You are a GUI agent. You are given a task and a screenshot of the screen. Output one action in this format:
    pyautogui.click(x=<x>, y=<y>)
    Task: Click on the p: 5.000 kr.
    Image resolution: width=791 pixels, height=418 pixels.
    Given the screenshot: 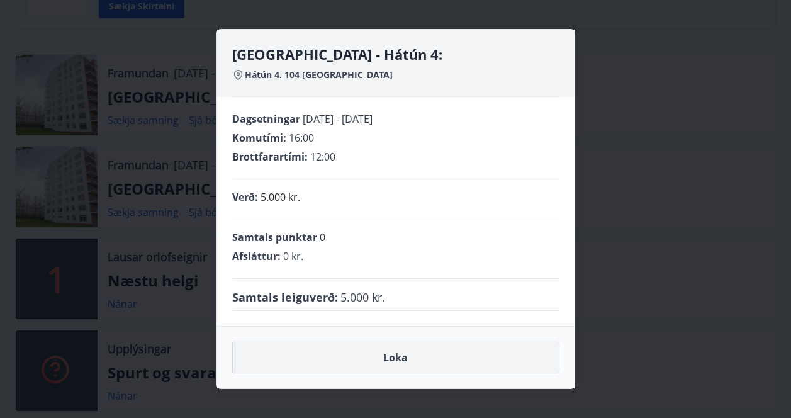 What is the action you would take?
    pyautogui.click(x=280, y=197)
    